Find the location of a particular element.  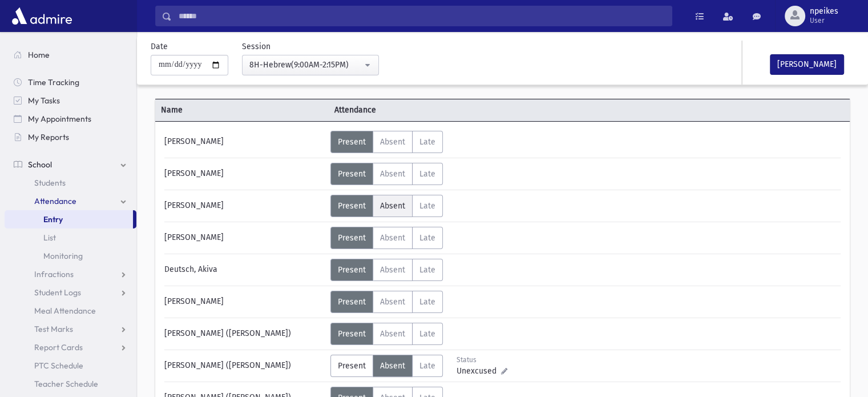

a: Monitoring is located at coordinates (70, 256).